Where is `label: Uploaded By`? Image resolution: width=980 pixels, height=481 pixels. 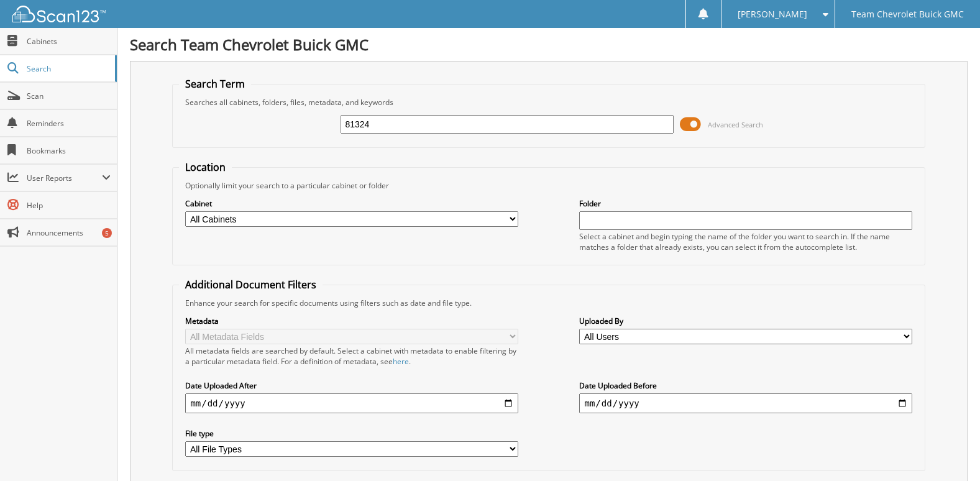
label: Uploaded By is located at coordinates (745, 320).